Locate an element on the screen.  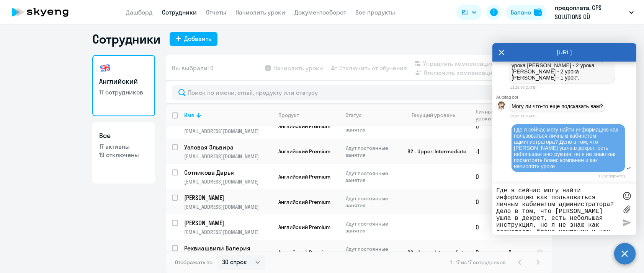
a: Все17 активны19 отключены is located at coordinates (124, 153).